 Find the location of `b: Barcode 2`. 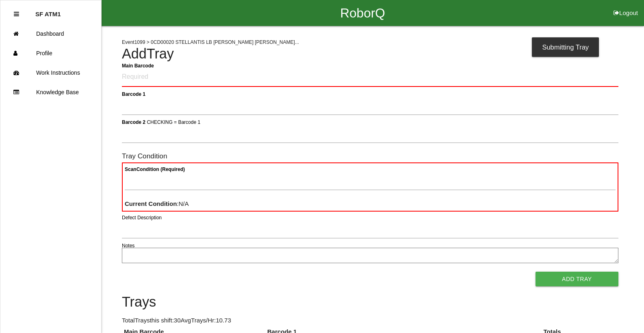

b: Barcode 2 is located at coordinates (134, 122).